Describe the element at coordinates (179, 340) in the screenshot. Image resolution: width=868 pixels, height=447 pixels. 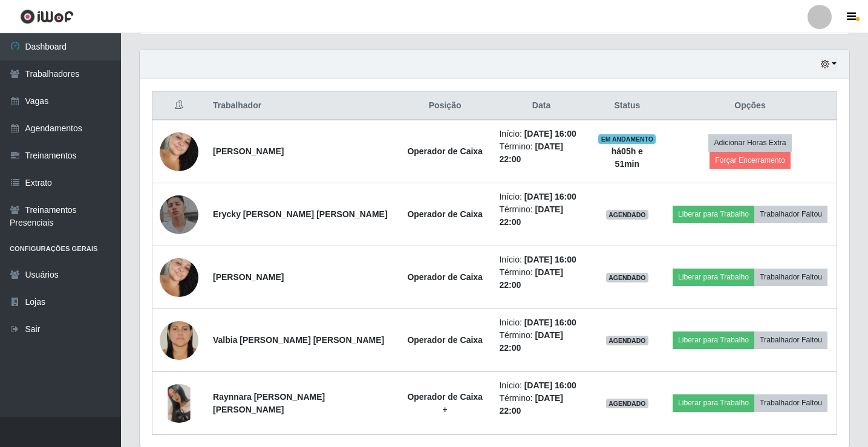
I see `img: 1693145473232.jpeg` at that location.